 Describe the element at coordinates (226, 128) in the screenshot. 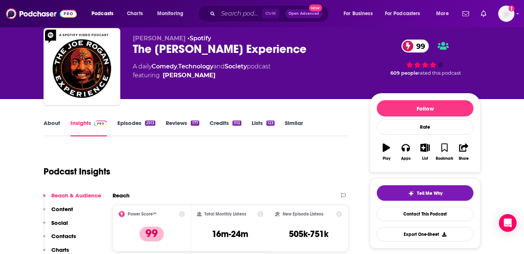

I see `a: Credits1112` at that location.